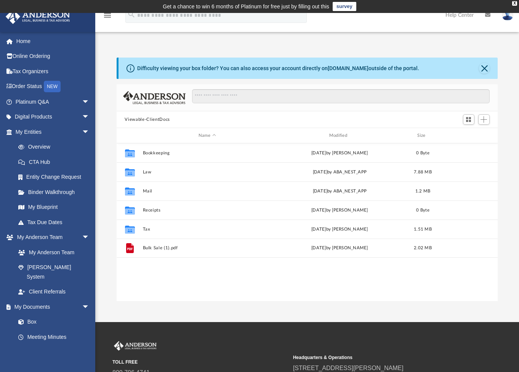 The image size is (519, 372). Describe the element at coordinates (53, 87) in the screenshot. I see `a: Order StatusNEW` at that location.